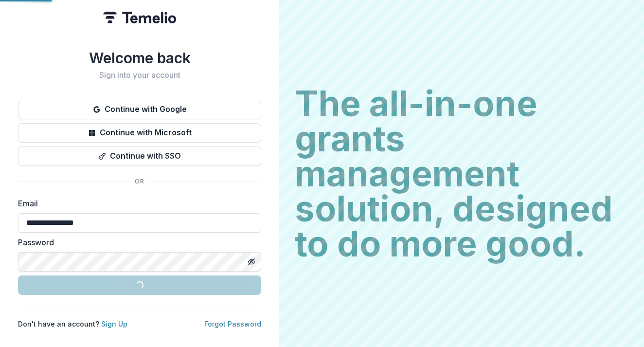 This screenshot has width=644, height=347. What do you see at coordinates (137, 243) in the screenshot?
I see `label: Password` at bounding box center [137, 243].